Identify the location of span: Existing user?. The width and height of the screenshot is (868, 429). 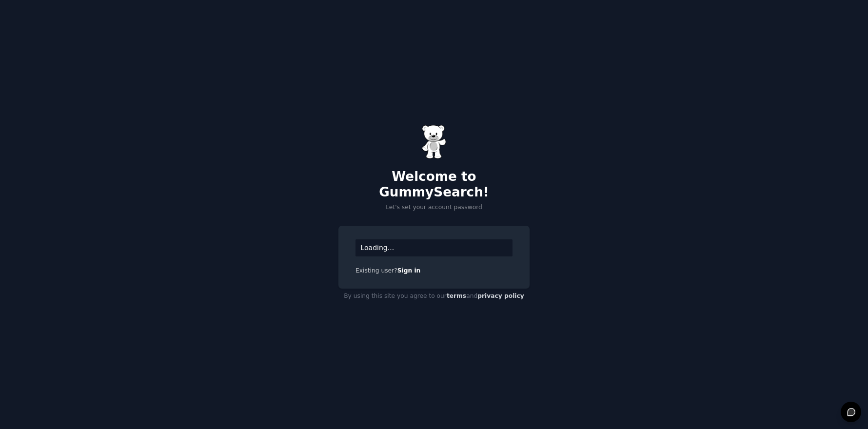
(376, 270).